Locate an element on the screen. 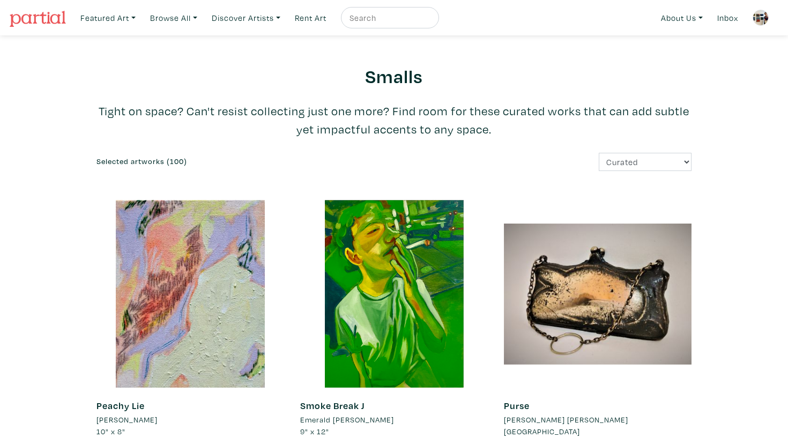 This screenshot has width=788, height=438. a: Peachy Lie is located at coordinates (121, 405).